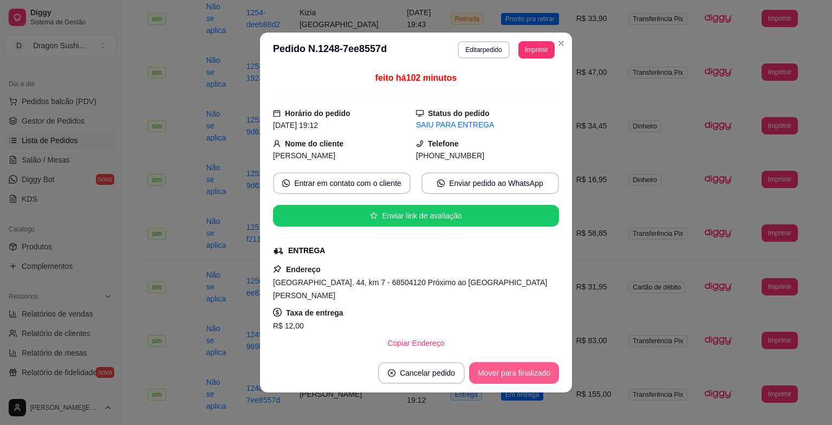 Image resolution: width=832 pixels, height=425 pixels. I want to click on button: close-circleCancelar pedido, so click(421, 373).